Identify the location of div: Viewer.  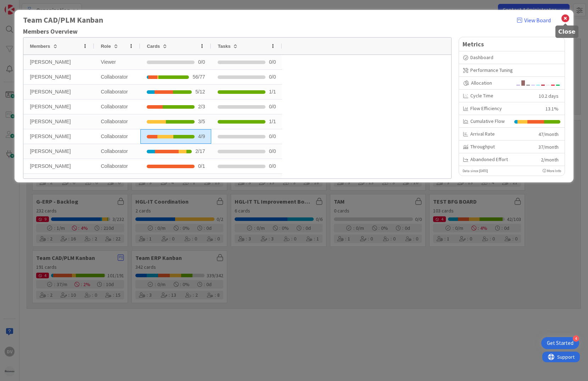
(117, 62).